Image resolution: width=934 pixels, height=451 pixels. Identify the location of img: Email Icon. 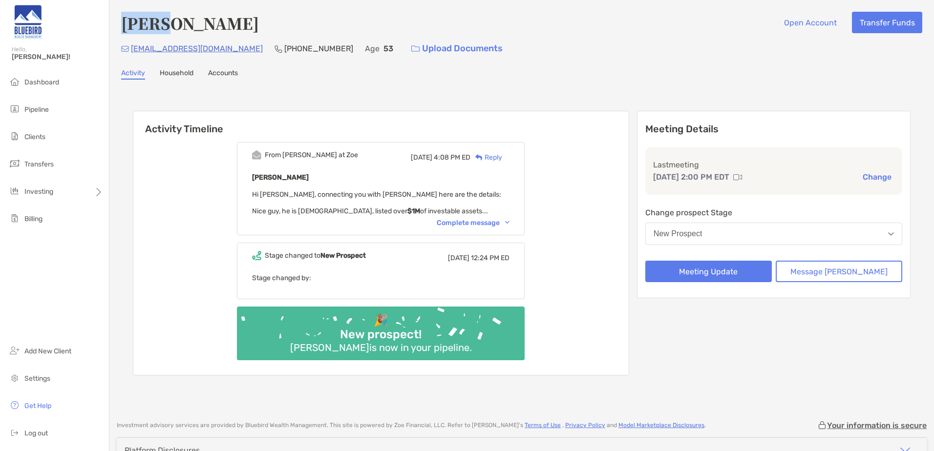
(125, 49).